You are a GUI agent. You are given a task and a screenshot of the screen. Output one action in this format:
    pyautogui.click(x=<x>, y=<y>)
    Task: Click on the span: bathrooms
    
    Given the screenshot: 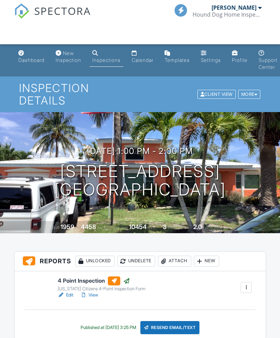 What is the action you would take?
    pyautogui.click(x=213, y=227)
    